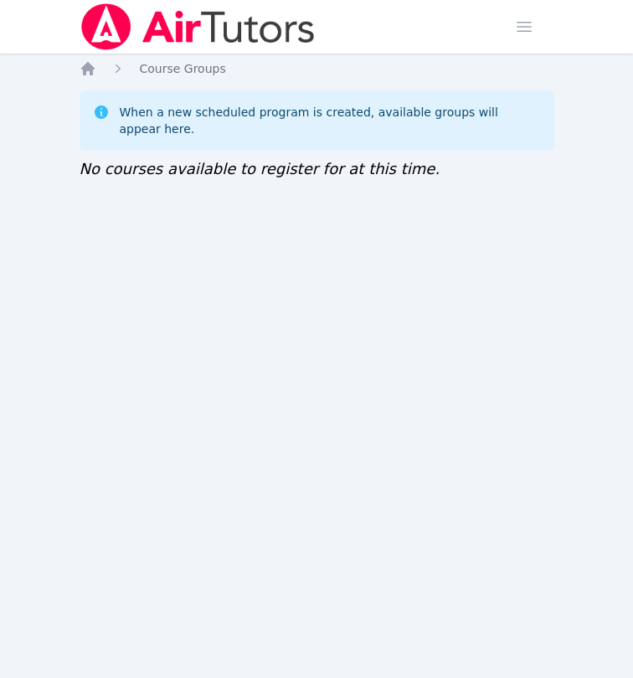 This screenshot has height=678, width=633. I want to click on span: Course Groups, so click(182, 69).